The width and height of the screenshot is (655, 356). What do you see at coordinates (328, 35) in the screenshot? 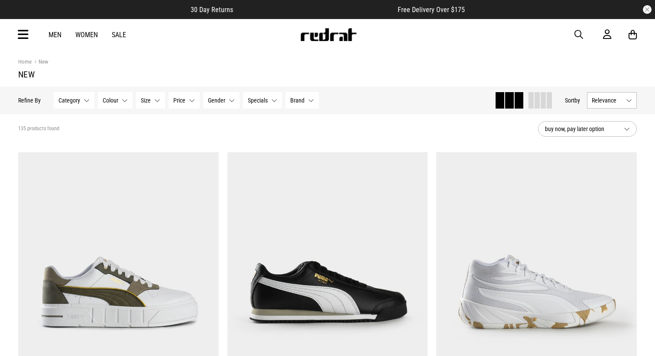
I see `img: Redrat logo` at bounding box center [328, 35].